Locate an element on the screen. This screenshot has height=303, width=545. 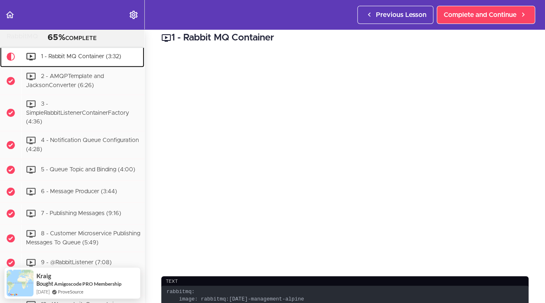
div: text is located at coordinates (345, 282).